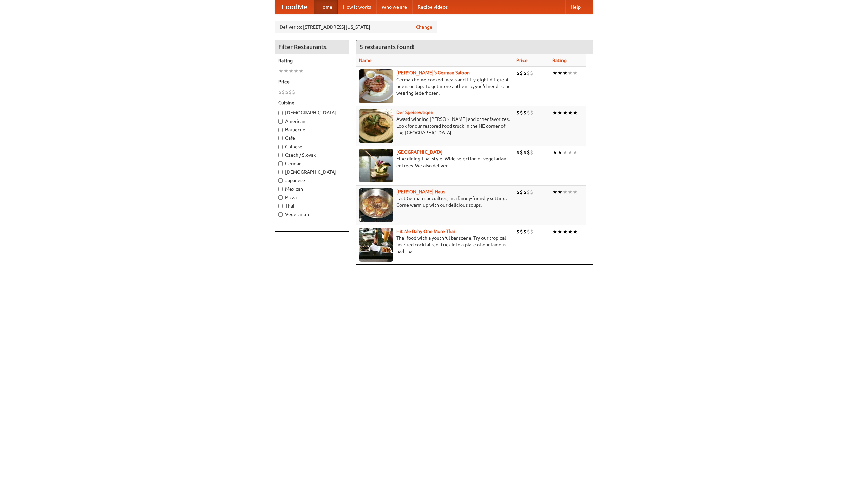 Image resolution: width=868 pixels, height=479 pixels. Describe the element at coordinates (312, 138) in the screenshot. I see `label: Cafe` at that location.